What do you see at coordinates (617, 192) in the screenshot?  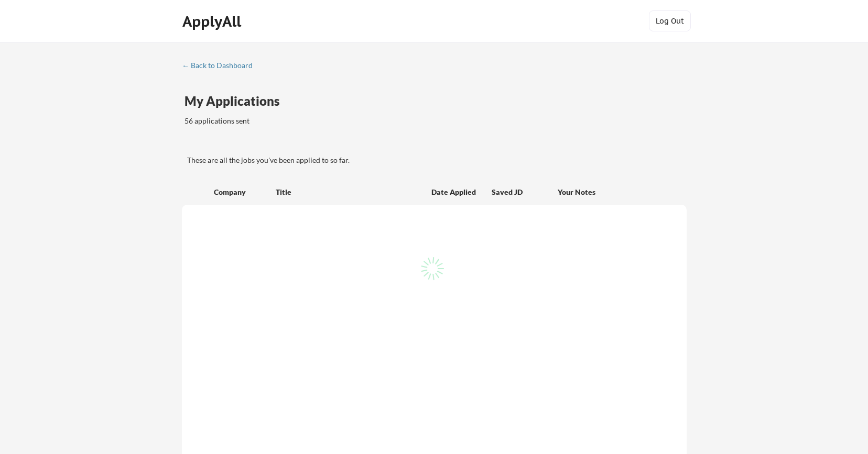 I see `div: Your Notes` at bounding box center [617, 192].